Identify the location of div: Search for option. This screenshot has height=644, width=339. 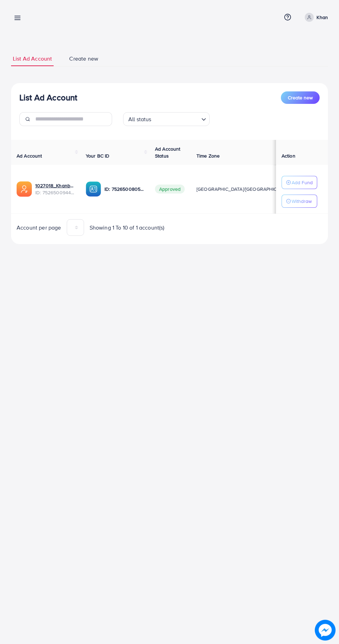
(166, 119).